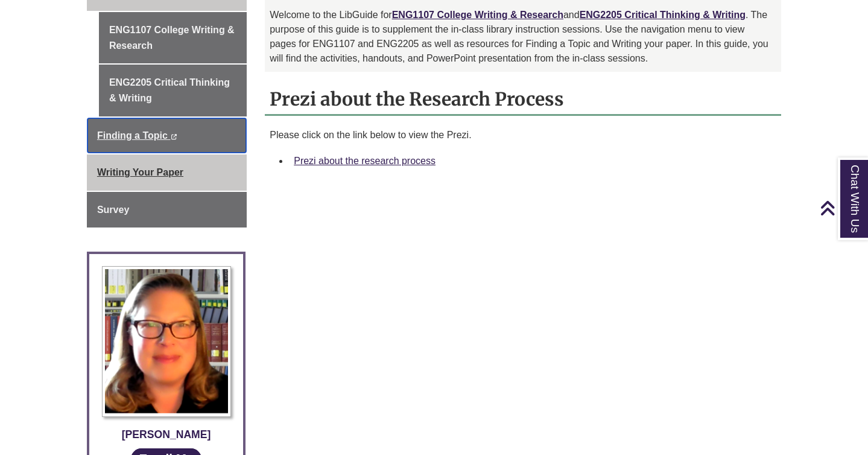 This screenshot has height=455, width=868. I want to click on h2: Prezi about the Research Process, so click(523, 99).